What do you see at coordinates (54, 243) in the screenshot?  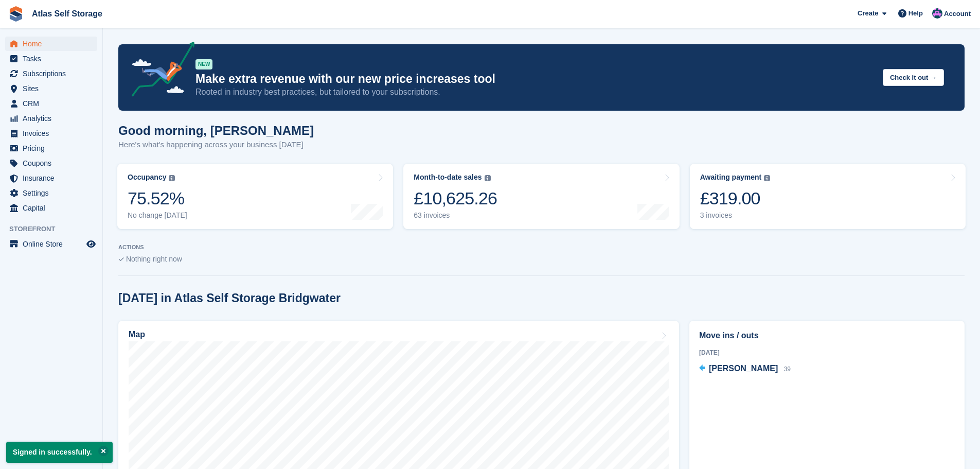 I see `span: Online Store` at bounding box center [54, 243].